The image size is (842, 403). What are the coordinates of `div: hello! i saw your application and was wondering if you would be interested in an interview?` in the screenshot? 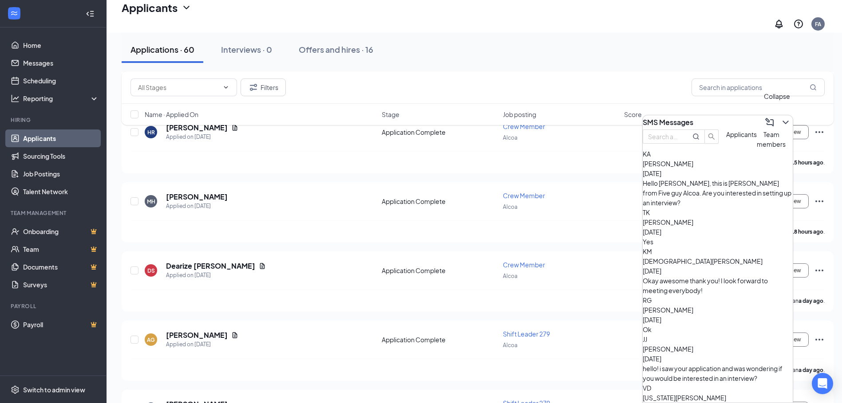 It's located at (718, 374).